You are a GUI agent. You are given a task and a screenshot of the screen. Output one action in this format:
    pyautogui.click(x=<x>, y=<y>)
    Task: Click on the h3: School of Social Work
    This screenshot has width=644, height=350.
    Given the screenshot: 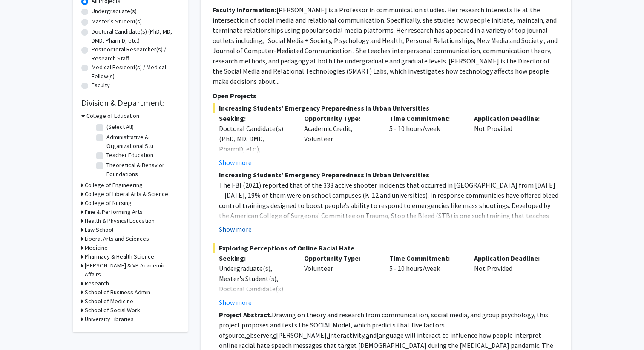 What is the action you would take?
    pyautogui.click(x=112, y=310)
    